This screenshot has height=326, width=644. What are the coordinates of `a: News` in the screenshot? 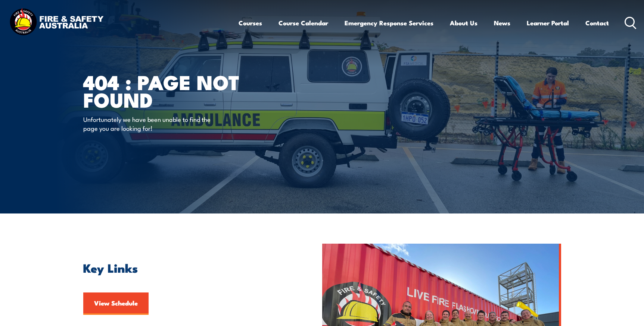 It's located at (502, 22).